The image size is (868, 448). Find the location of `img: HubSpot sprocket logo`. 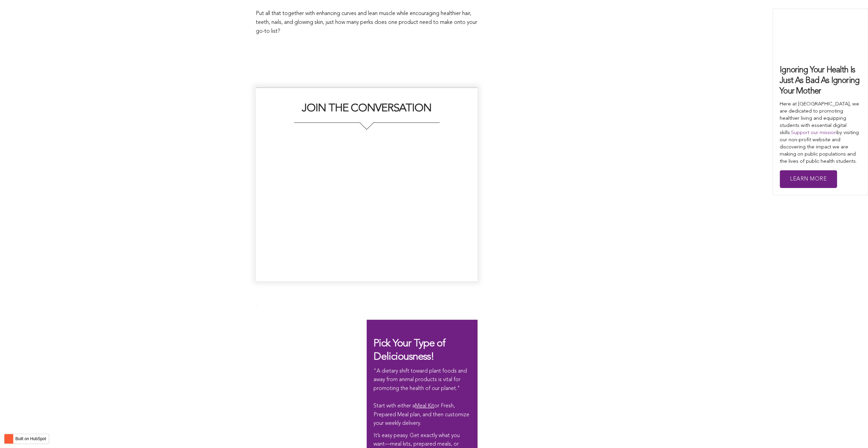

img: HubSpot sprocket logo is located at coordinates (9, 439).